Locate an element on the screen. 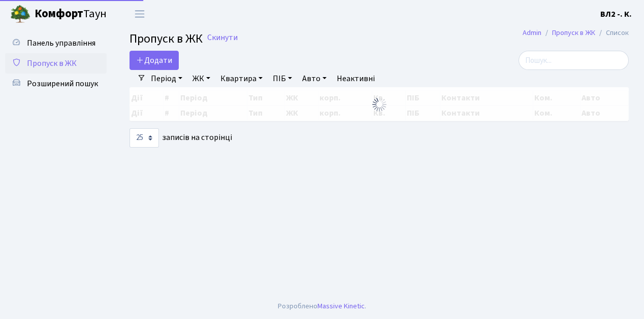 The height and width of the screenshot is (319, 644). a: Авто is located at coordinates (315, 79).